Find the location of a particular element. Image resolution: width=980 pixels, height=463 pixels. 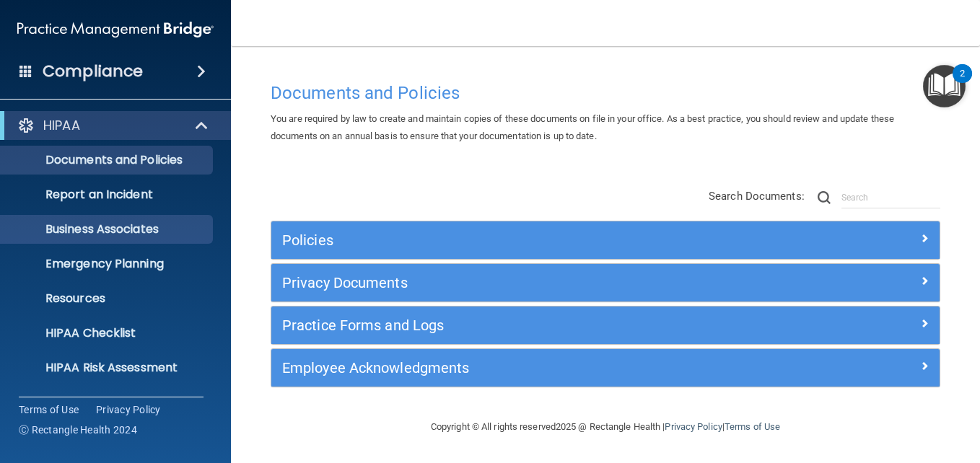

p: Learn More! is located at coordinates (101, 403).